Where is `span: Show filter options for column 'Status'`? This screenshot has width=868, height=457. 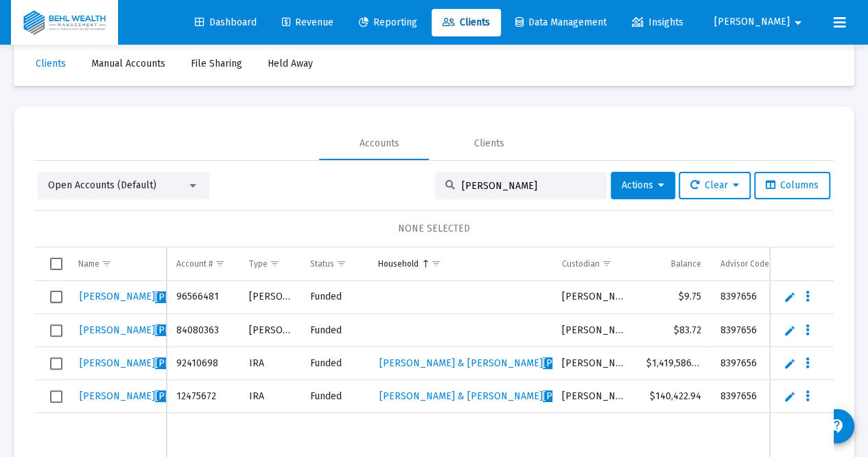
span: Show filter options for column 'Status' is located at coordinates (341, 263).